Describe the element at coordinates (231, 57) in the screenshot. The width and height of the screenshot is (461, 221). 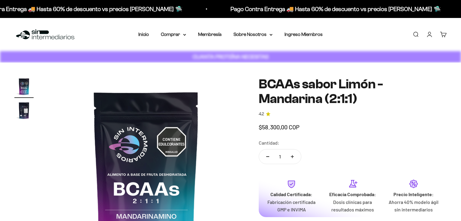
I see `strong: CUANTA PROTEÍNA NECESITAS` at that location.